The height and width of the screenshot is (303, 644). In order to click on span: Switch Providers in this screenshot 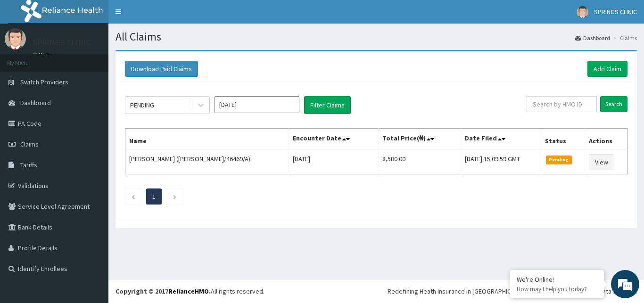, I will do `click(44, 82)`.